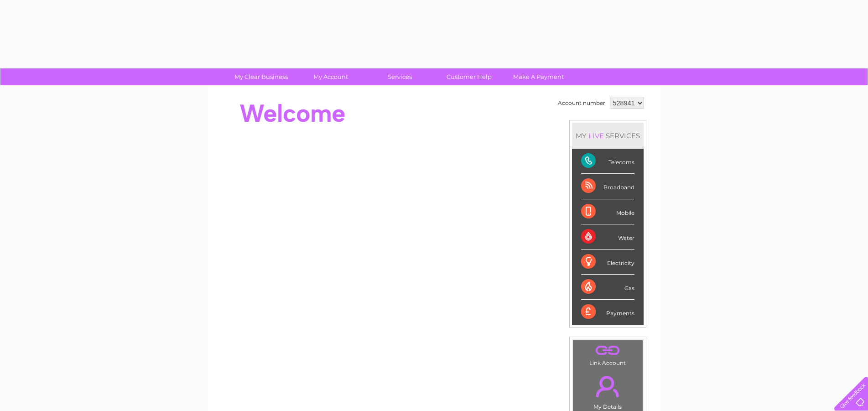 The image size is (868, 411). I want to click on div: Water, so click(607, 236).